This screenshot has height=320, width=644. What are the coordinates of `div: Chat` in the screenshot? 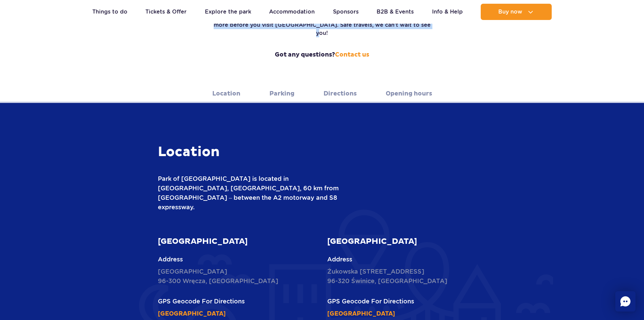 It's located at (625, 301).